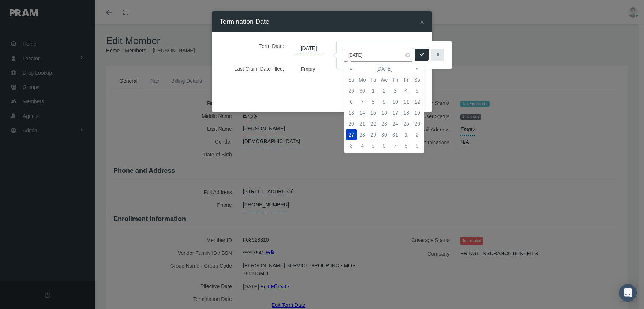  What do you see at coordinates (362, 124) in the screenshot?
I see `td: 21` at bounding box center [362, 124].